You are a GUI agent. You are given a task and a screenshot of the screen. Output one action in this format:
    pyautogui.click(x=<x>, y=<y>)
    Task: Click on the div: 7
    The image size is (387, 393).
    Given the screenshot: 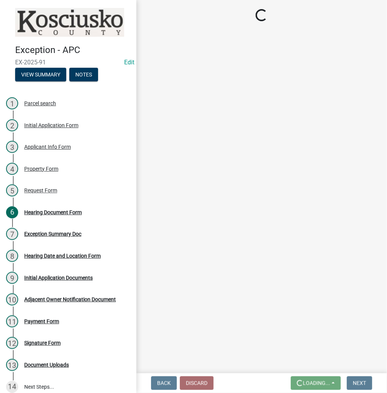 What is the action you would take?
    pyautogui.click(x=12, y=234)
    